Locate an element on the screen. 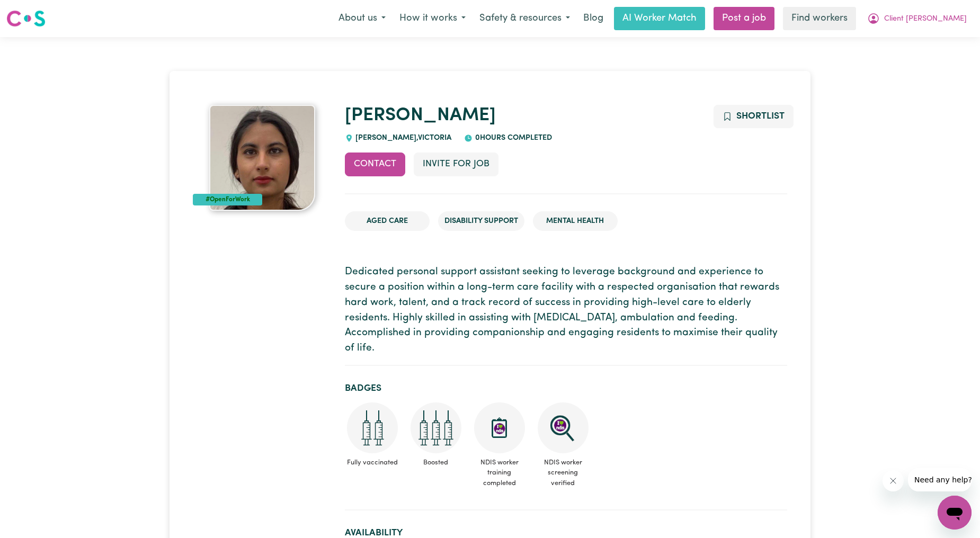 Image resolution: width=980 pixels, height=538 pixels. span: NDIS worker screening verified is located at coordinates (563, 473).